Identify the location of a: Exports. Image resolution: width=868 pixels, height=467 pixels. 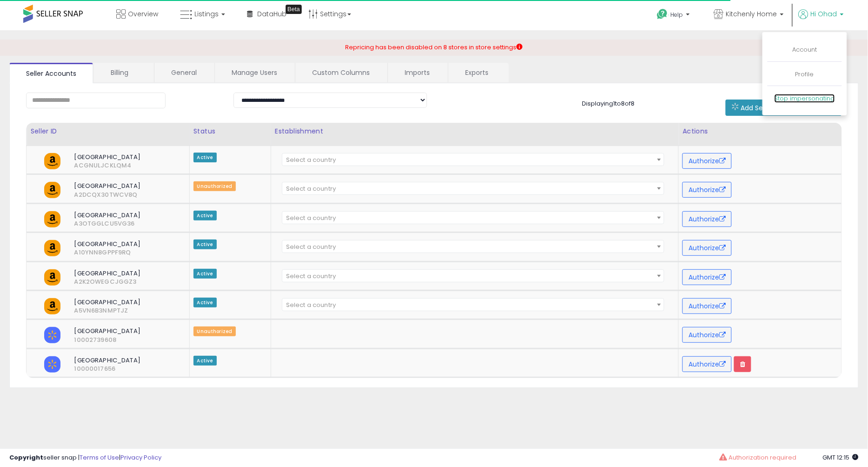
(479, 73).